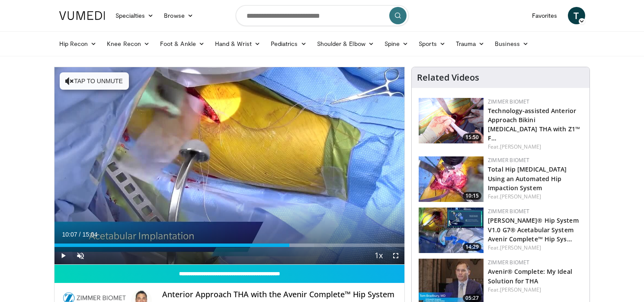 The height and width of the screenshot is (302, 644). I want to click on a: Foot & Ankle, so click(182, 44).